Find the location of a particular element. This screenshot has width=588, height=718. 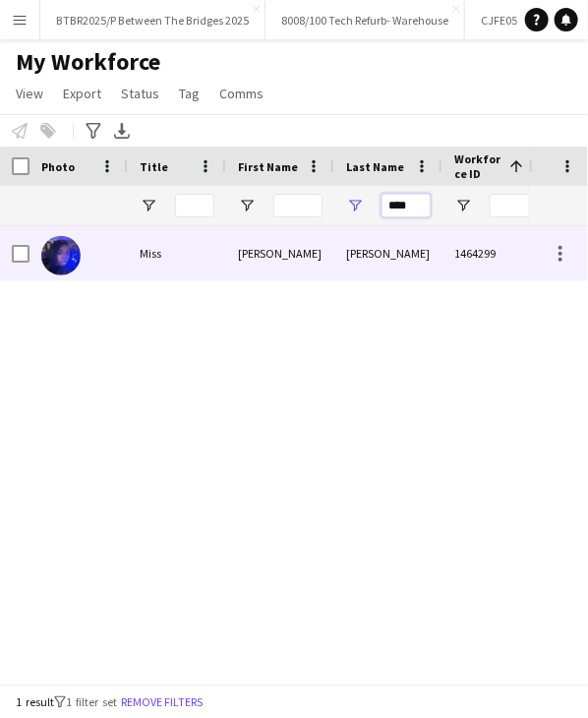

a: Status is located at coordinates (140, 93).